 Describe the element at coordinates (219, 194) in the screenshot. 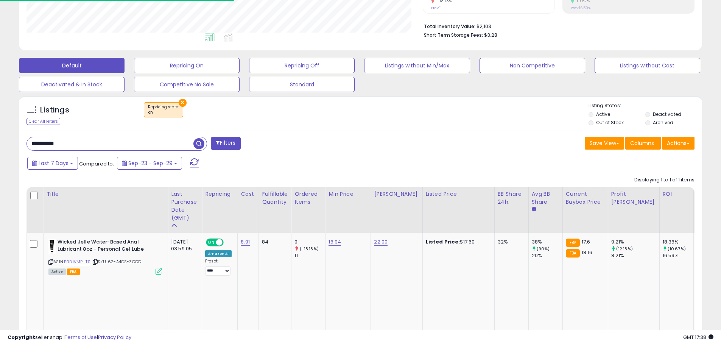

I see `div: Repricing` at that location.